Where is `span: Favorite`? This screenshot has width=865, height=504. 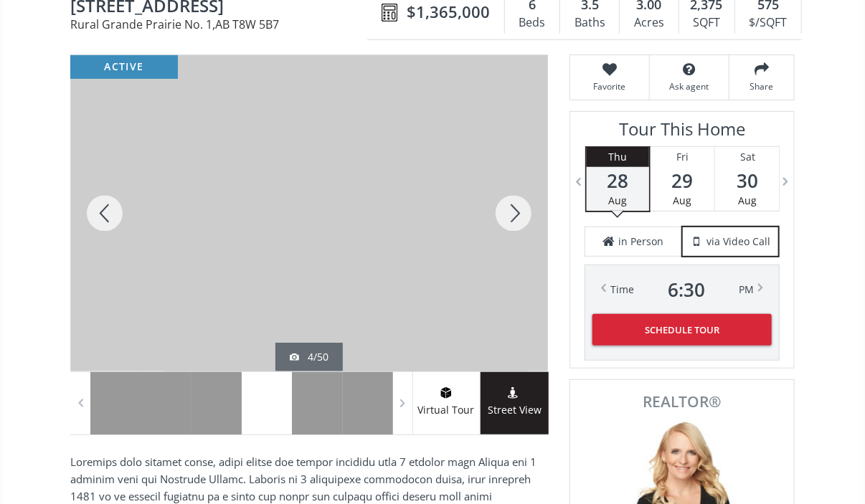
span: Favorite is located at coordinates (610, 86).